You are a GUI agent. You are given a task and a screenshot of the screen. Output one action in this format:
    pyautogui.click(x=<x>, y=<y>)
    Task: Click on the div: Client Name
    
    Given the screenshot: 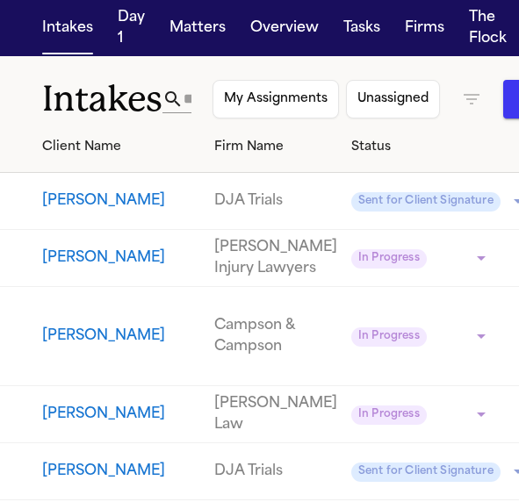 What is the action you would take?
    pyautogui.click(x=121, y=147)
    